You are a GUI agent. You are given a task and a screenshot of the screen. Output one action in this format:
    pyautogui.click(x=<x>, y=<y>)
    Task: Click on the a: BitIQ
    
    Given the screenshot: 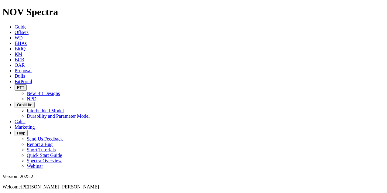 What is the action you would take?
    pyautogui.click(x=20, y=49)
    